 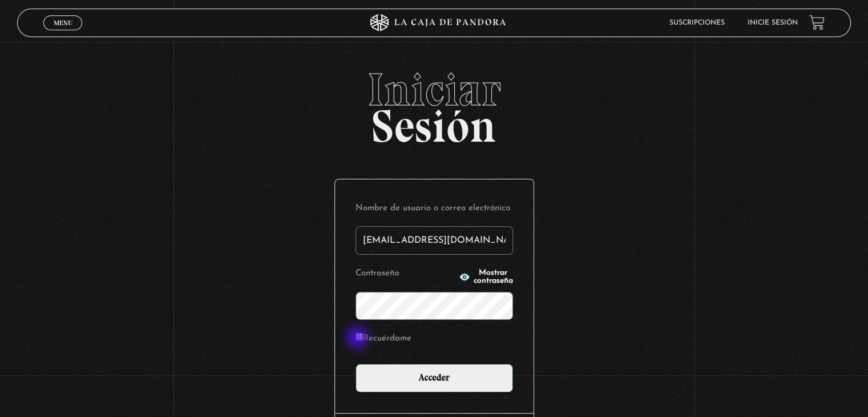 What do you see at coordinates (816, 22) in the screenshot?
I see `a: View your shopping cart` at bounding box center [816, 22].